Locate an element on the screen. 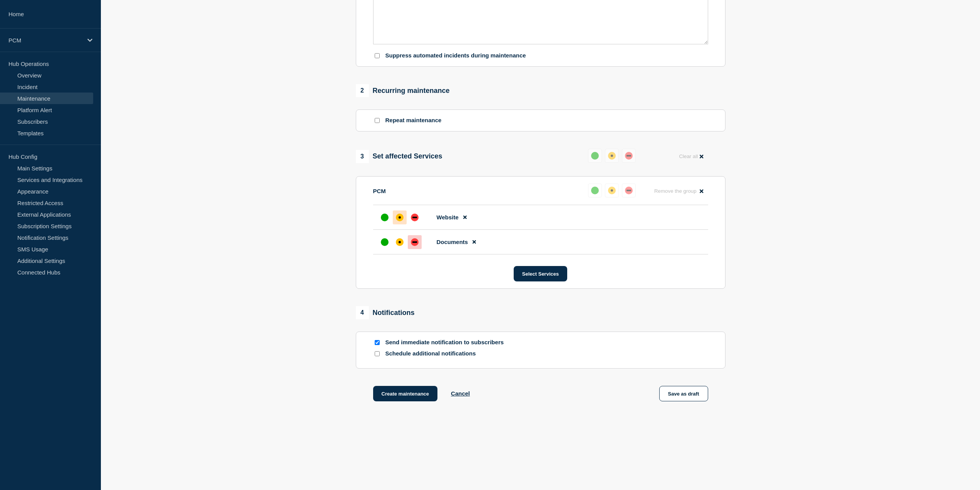  span: Website is located at coordinates (447, 217).